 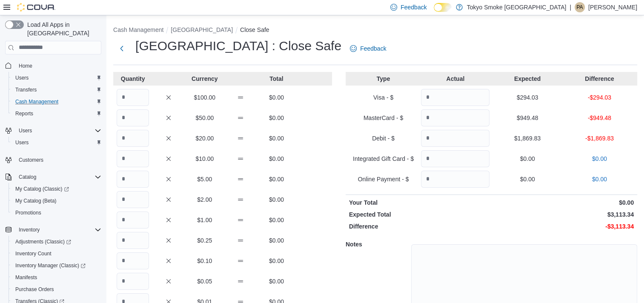 What do you see at coordinates (205, 139) in the screenshot?
I see `p: $20.00` at bounding box center [205, 139].